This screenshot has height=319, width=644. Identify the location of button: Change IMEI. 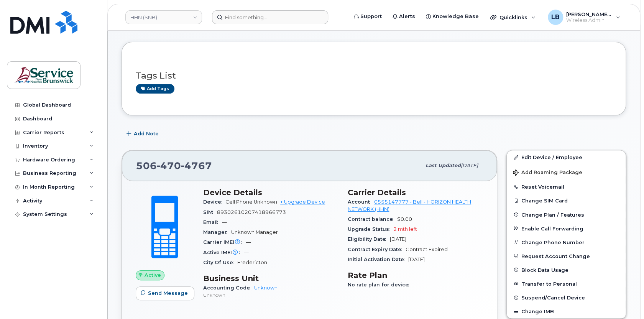
(566, 311).